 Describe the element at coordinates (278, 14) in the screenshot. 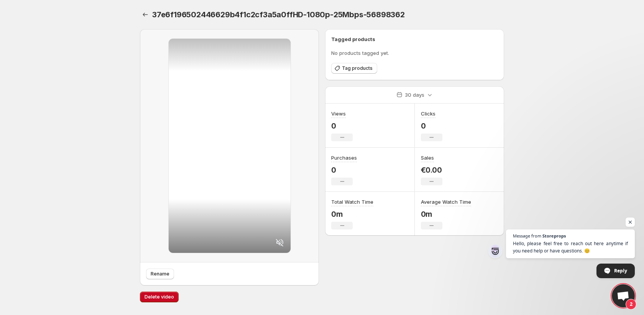

I see `span: 37e6f196502446629b4f1c2cf3a5a0ffHD-1080p-25Mbps-56898362` at that location.